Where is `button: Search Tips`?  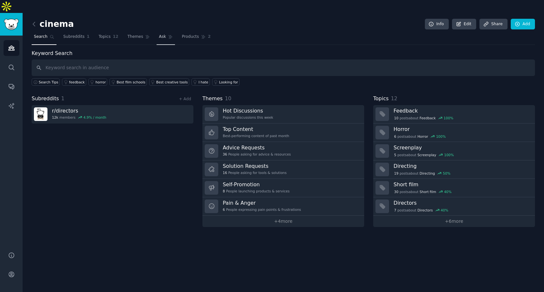
button: Search Tips is located at coordinates (46, 82).